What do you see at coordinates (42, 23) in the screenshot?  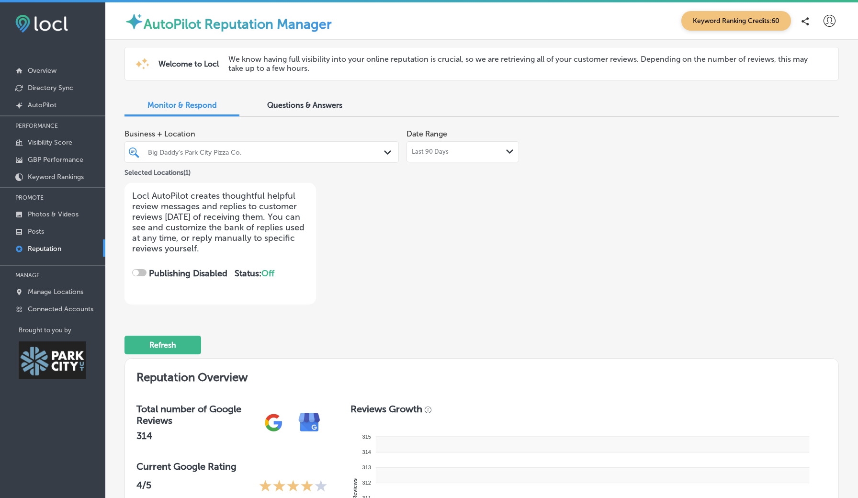 I see `img: fda3e92497d09a02dc62c9cd864e3231.png` at bounding box center [42, 23].